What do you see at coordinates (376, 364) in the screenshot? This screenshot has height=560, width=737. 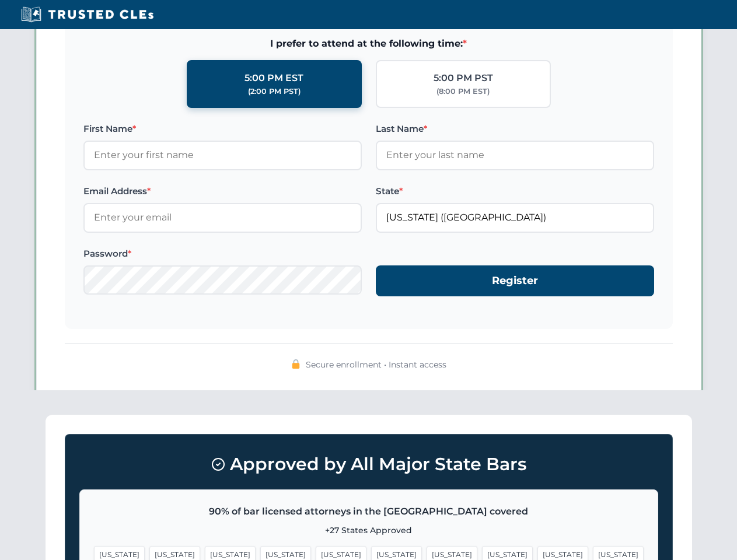 I see `span: Secure enrollment • Instant access` at bounding box center [376, 364].